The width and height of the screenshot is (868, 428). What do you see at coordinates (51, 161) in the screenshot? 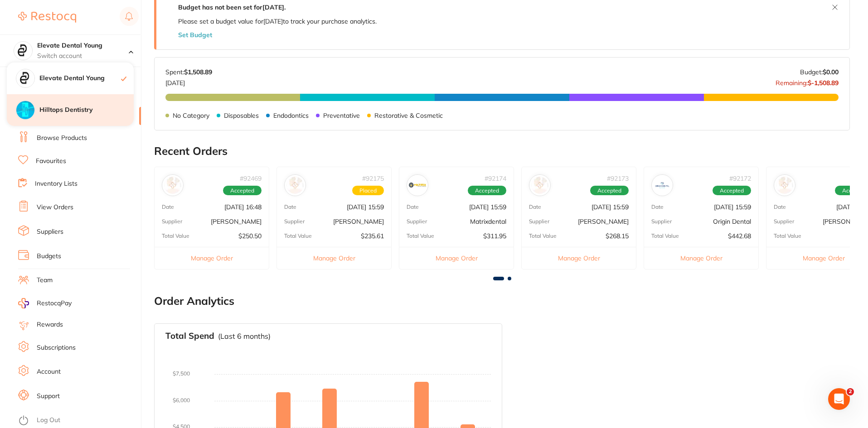
I see `a: Favourites` at bounding box center [51, 161].